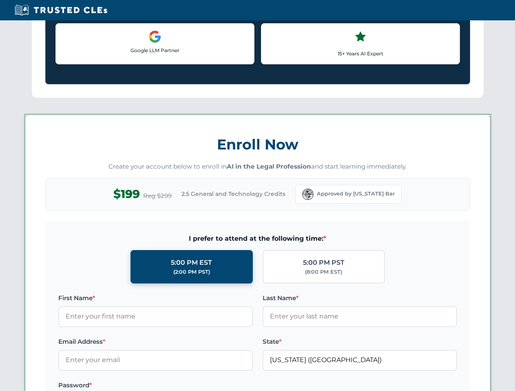  I want to click on div: 5:00 PM PST, so click(324, 263).